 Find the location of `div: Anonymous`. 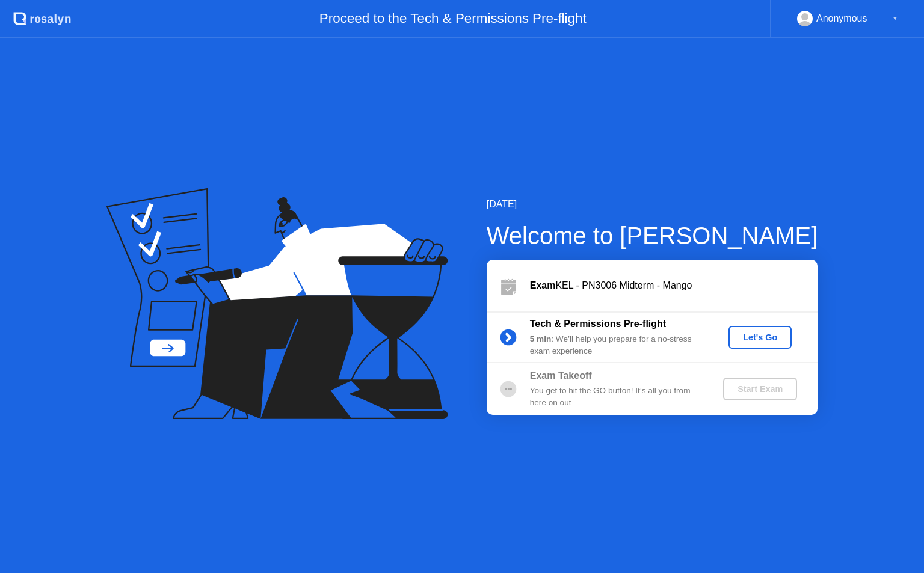

div: Anonymous is located at coordinates (841, 18).